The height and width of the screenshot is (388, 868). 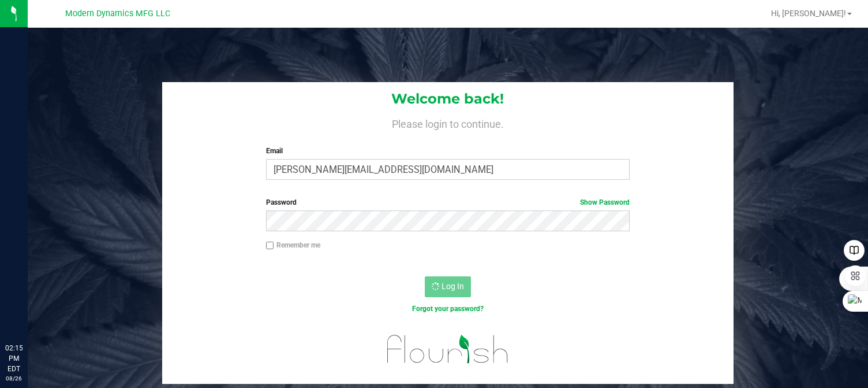 What do you see at coordinates (294, 245) in the screenshot?
I see `label: Remember me` at bounding box center [294, 245].